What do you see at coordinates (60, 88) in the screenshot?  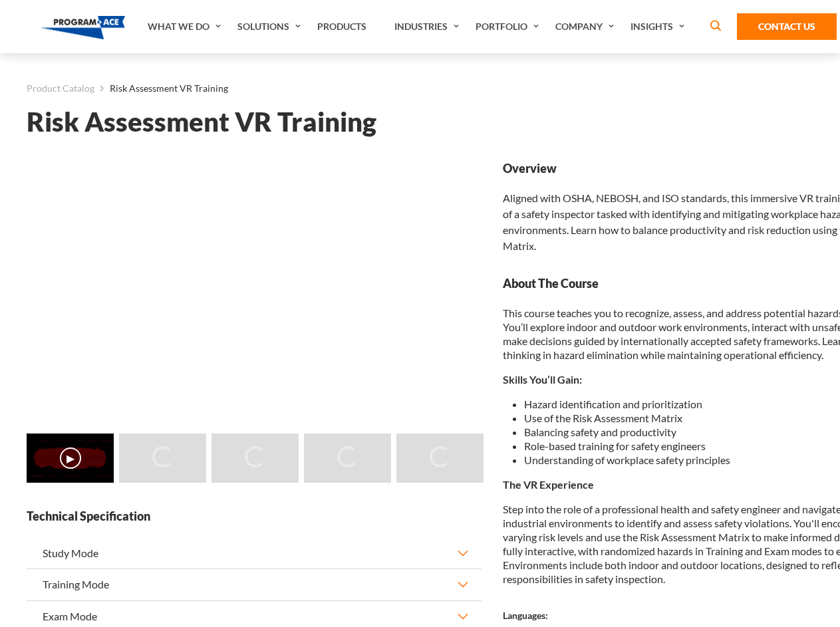 I see `a: Product Catalog` at bounding box center [60, 88].